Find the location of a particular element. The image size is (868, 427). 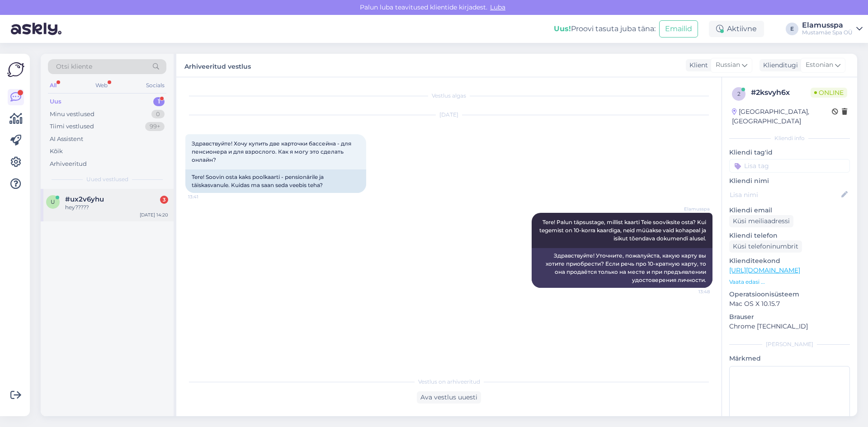

span: #ux2v6yhu is located at coordinates (84, 199).